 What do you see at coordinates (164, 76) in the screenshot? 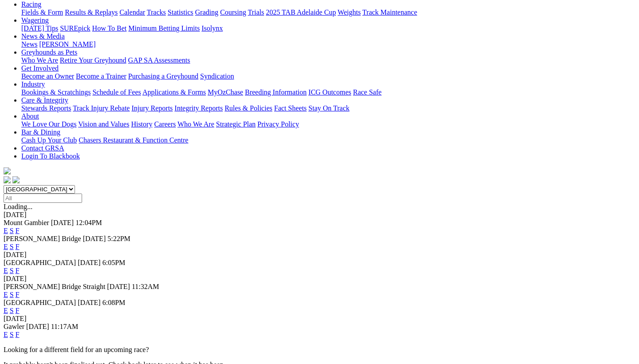
I see `a: Purchasing a Greyhound` at bounding box center [164, 76].